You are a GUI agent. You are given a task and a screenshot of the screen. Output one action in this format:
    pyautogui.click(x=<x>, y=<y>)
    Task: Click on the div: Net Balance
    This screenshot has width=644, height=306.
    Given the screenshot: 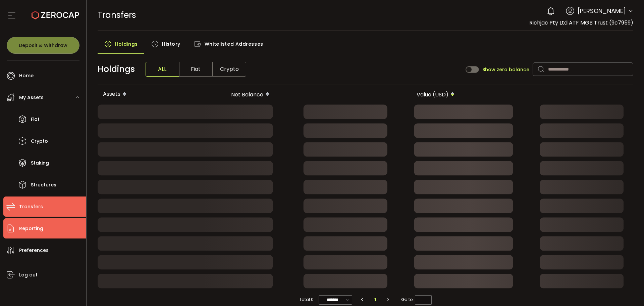 What is the action you would take?
    pyautogui.click(x=228, y=95)
    